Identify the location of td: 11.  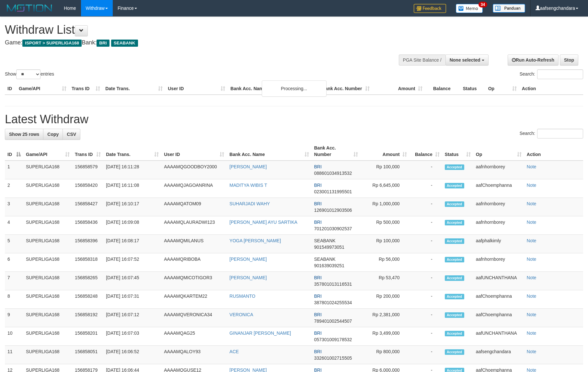
(14, 355).